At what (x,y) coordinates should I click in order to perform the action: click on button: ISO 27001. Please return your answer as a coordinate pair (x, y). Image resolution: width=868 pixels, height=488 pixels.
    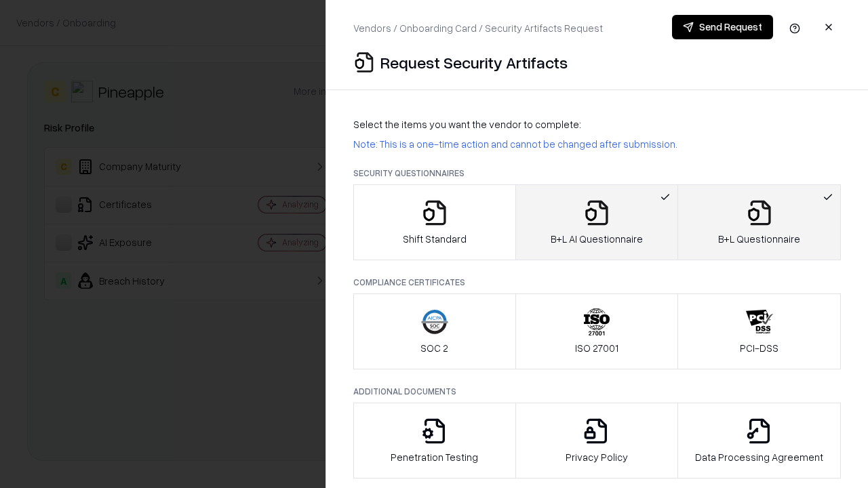
    Looking at the image, I should click on (597, 331).